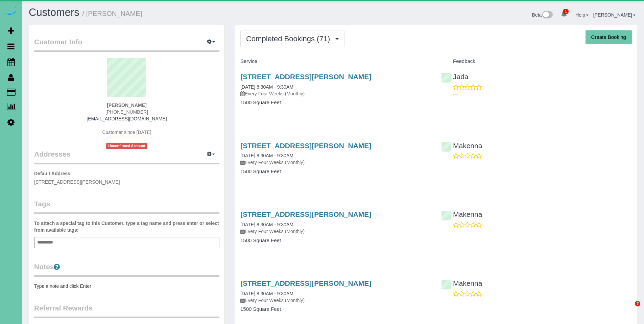 This screenshot has width=644, height=324. I want to click on img: Automaid Logo, so click(11, 11).